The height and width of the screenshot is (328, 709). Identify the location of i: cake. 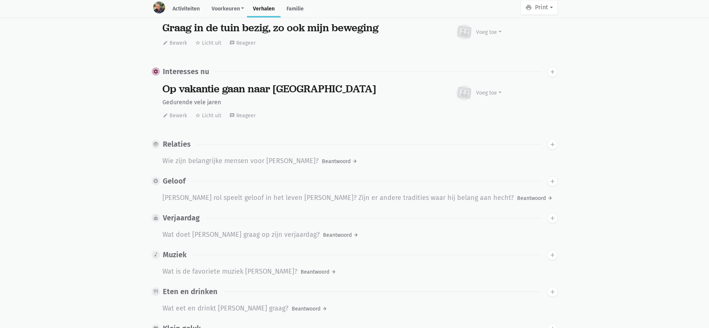
(156, 218).